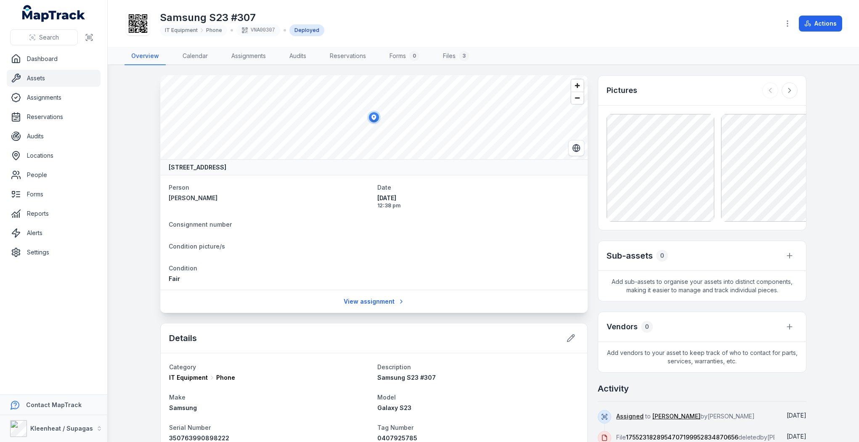 This screenshot has height=442, width=859. Describe the element at coordinates (682, 437) in the screenshot. I see `span: 1755231828954707199952834870656` at that location.